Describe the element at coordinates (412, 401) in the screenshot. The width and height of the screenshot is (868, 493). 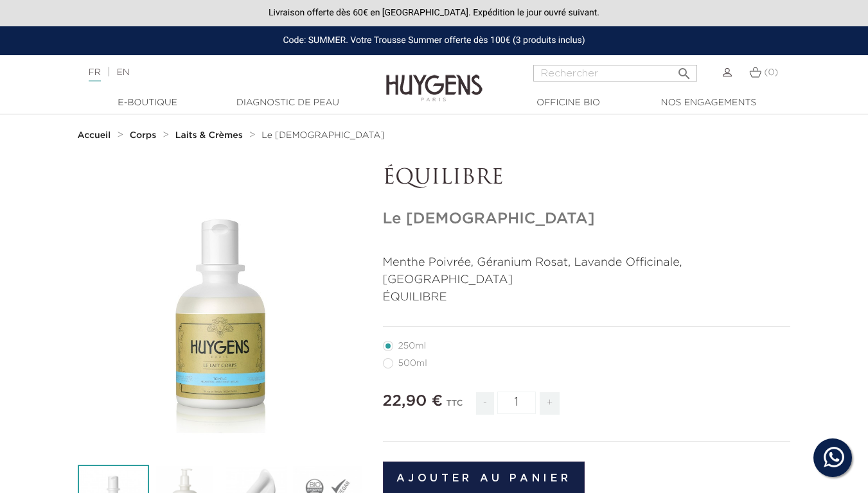
I see `span: 22,90 €` at that location.